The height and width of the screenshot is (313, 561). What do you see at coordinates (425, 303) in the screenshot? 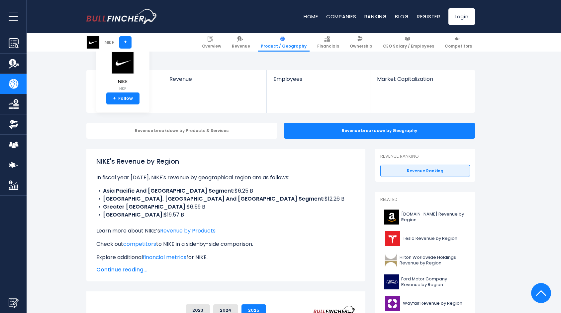
I see `a: Wayfair Revenue by Region` at bounding box center [425, 303].